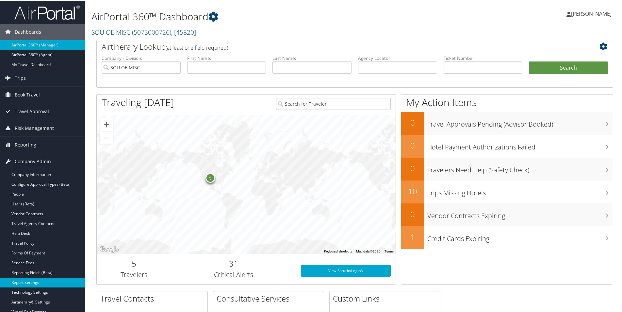  Describe the element at coordinates (197, 47) in the screenshot. I see `span: (at least one field required)` at that location.